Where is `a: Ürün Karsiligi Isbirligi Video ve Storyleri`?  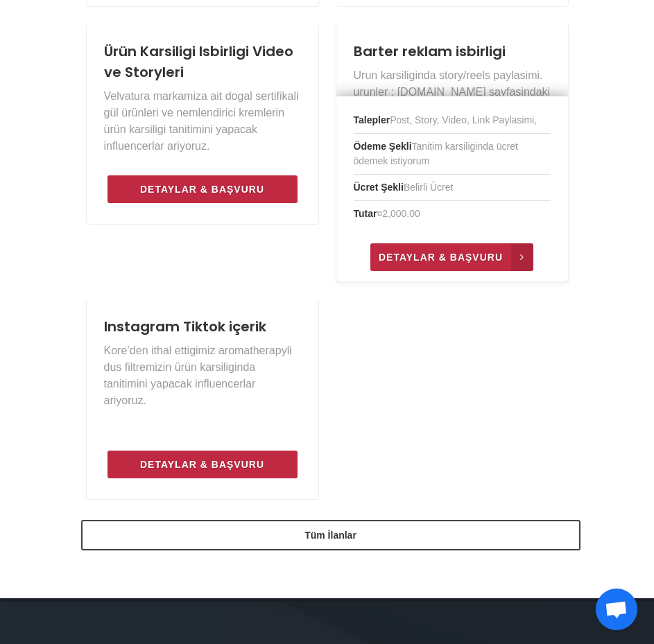
a: Ürün Karsiligi Isbirligi Video ve Storyleri is located at coordinates (198, 61).